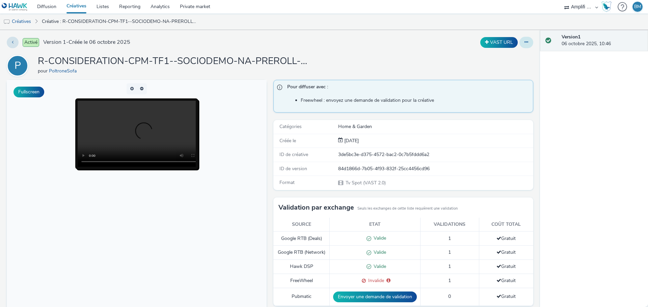 This screenshot has width=648, height=307. What do you see at coordinates (287, 141) in the screenshot?
I see `span: Créée le` at bounding box center [287, 141].